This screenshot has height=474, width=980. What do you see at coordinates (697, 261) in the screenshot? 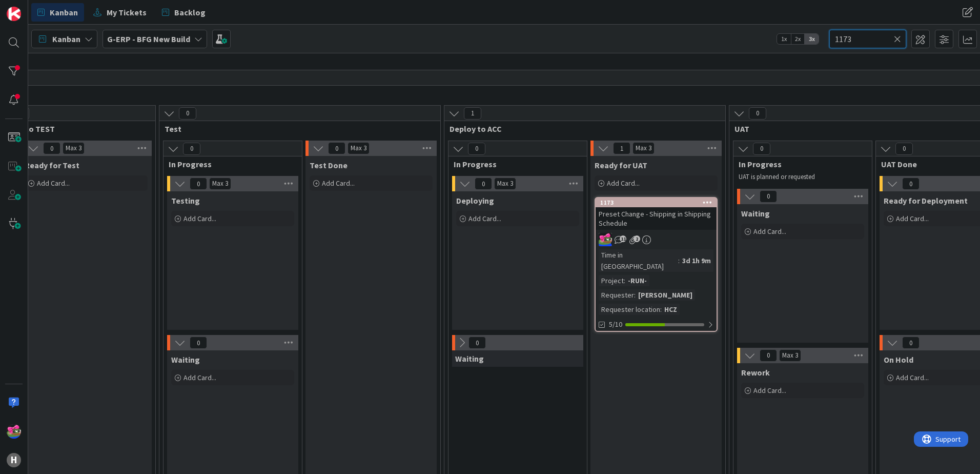
I see `div: 3d 1h 9m` at bounding box center [697, 261].